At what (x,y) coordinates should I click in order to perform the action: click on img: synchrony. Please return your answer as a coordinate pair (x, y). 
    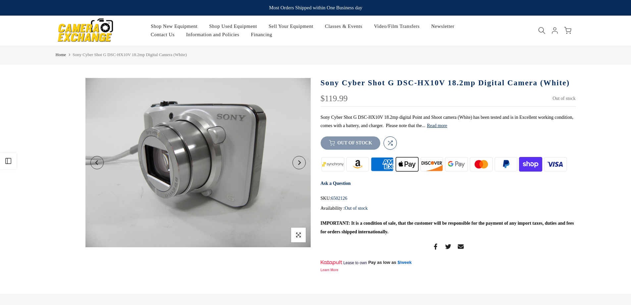
    Looking at the image, I should click on (333, 164).